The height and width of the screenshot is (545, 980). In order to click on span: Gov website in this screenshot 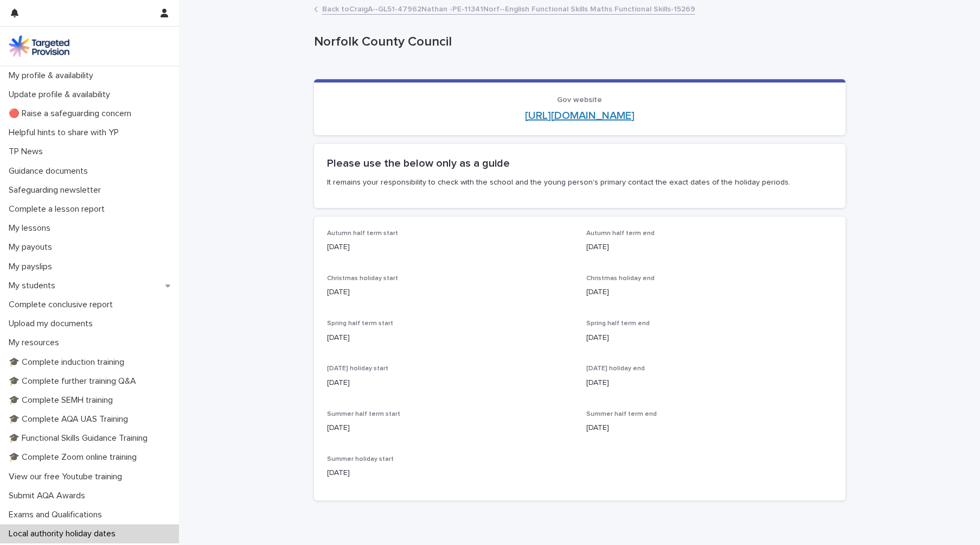, I will do `click(580, 100)`.